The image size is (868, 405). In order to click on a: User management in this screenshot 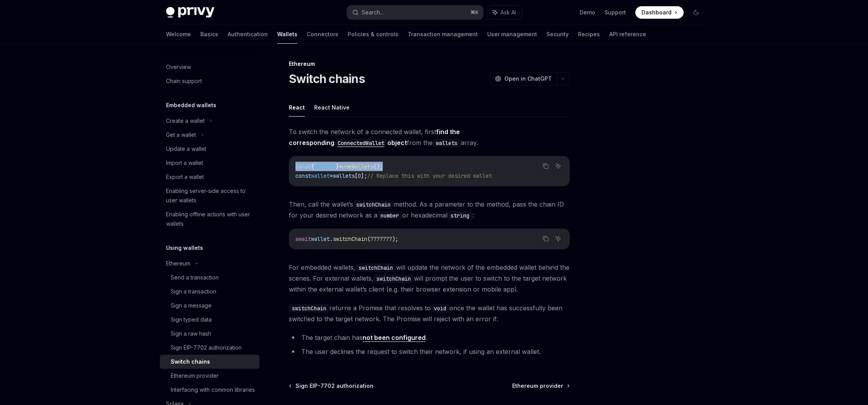, I will do `click(512, 34)`.